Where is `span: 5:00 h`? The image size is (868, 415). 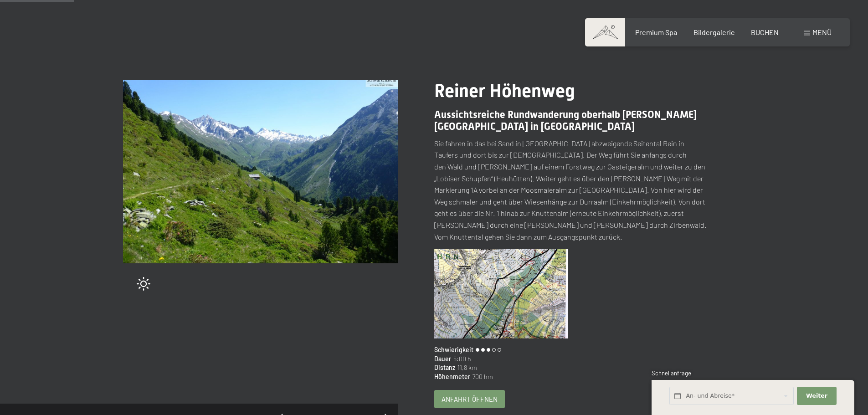
span: 5:00 h is located at coordinates (461, 359).